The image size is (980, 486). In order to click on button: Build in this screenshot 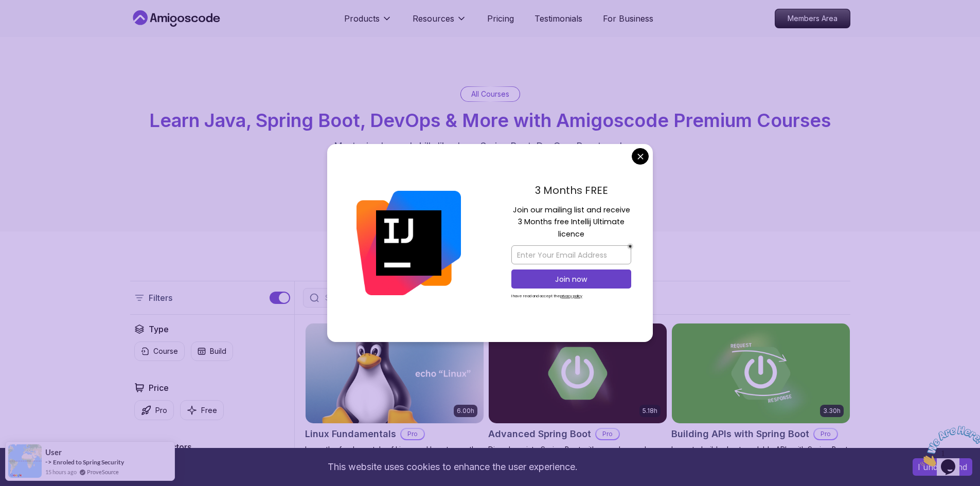, I will do `click(212, 351)`.